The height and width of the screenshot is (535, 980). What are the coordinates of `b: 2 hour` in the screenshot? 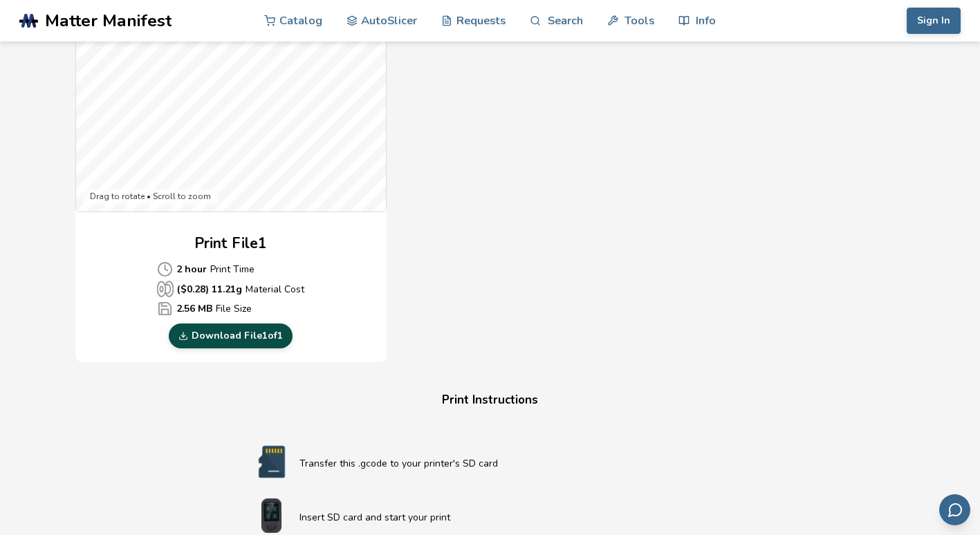 It's located at (192, 269).